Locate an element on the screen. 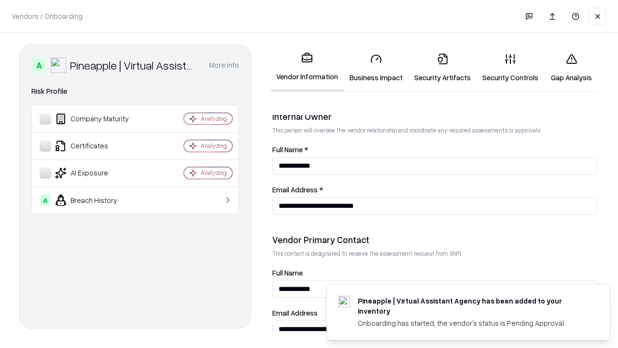 The image size is (618, 348). div: AI Exposure is located at coordinates (97, 173).